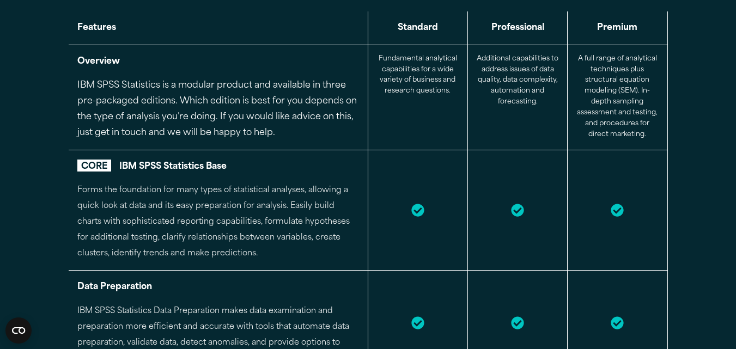 Image resolution: width=736 pixels, height=349 pixels. Describe the element at coordinates (518, 28) in the screenshot. I see `th: Professional` at that location.